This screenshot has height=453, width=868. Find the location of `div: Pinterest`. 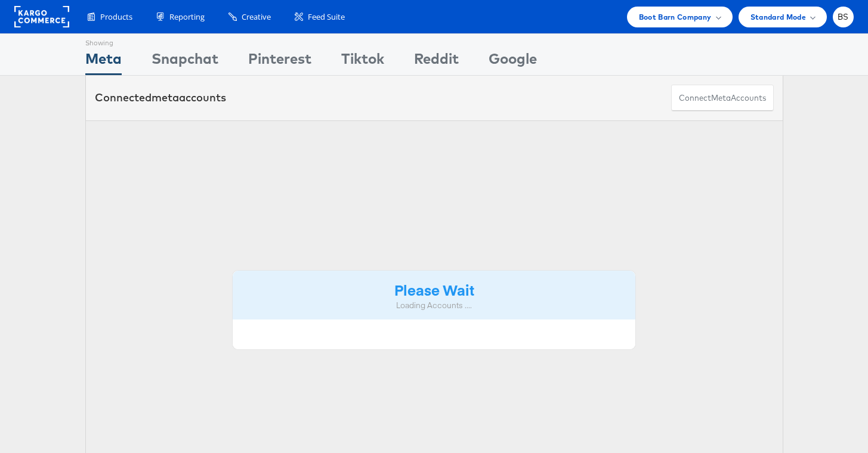

div: Pinterest is located at coordinates (280, 62).